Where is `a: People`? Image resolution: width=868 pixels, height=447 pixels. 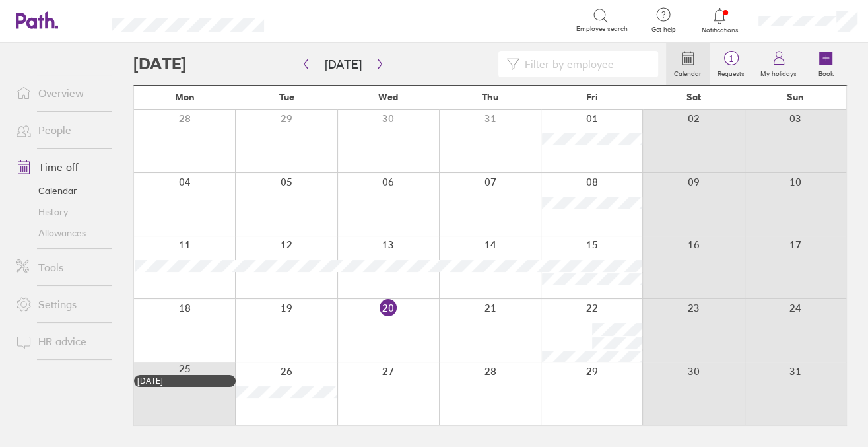 a: People is located at coordinates (58, 130).